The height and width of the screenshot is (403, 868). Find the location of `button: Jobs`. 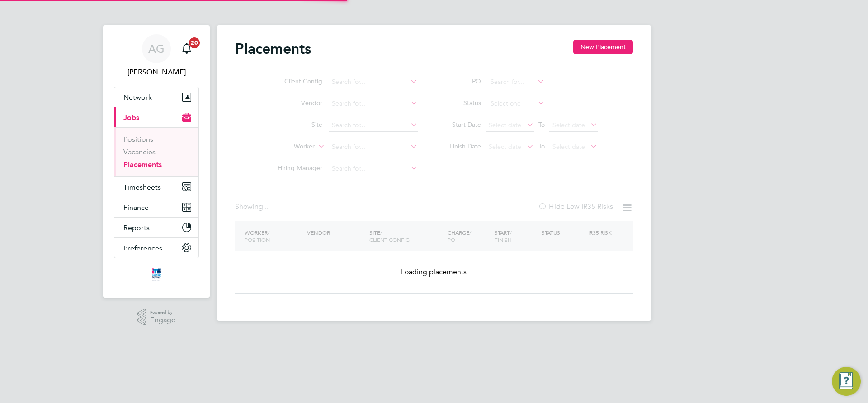

button: Jobs is located at coordinates (157, 117).